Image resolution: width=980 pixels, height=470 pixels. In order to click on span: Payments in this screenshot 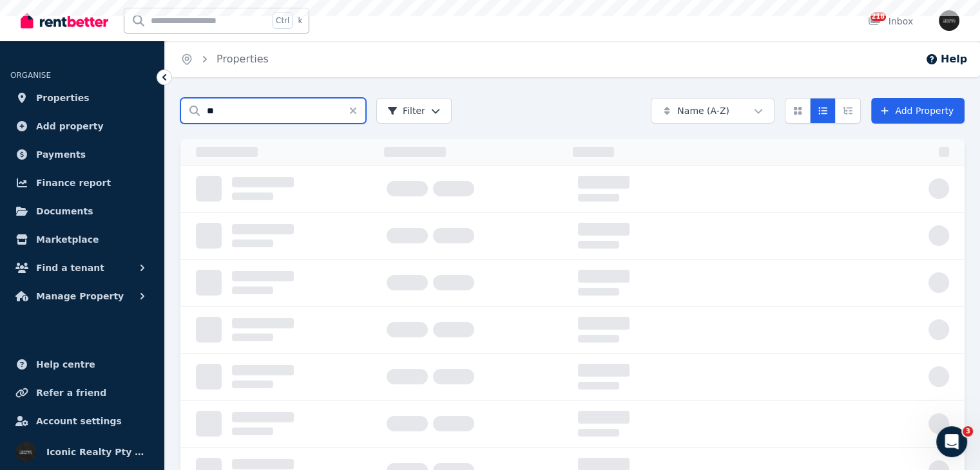, I will do `click(60, 155)`.